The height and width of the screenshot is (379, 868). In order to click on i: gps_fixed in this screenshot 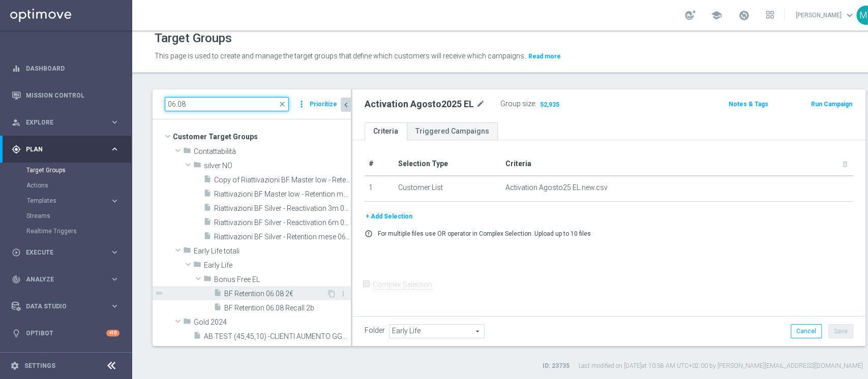, I will do `click(16, 149)`.